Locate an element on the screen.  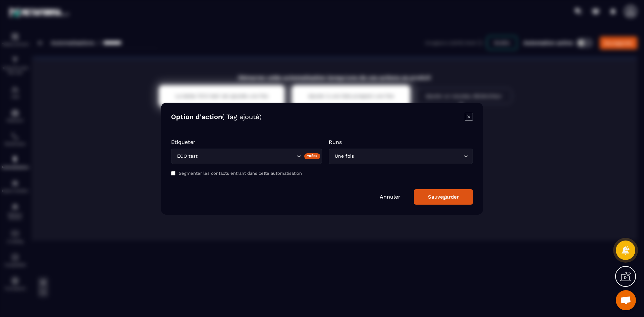
span: ECO test is located at coordinates (188, 156).